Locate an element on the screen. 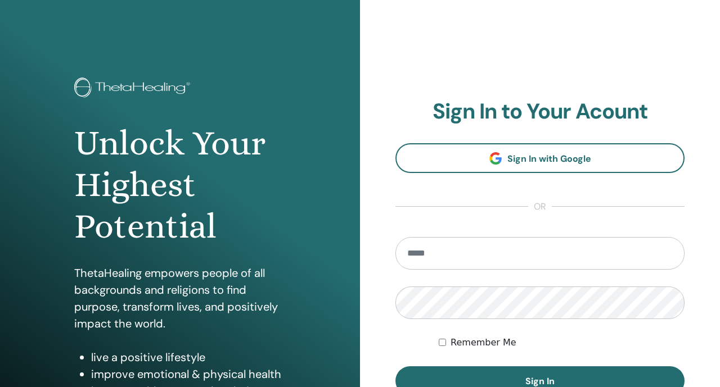 Image resolution: width=720 pixels, height=387 pixels. span: or is located at coordinates (540, 207).